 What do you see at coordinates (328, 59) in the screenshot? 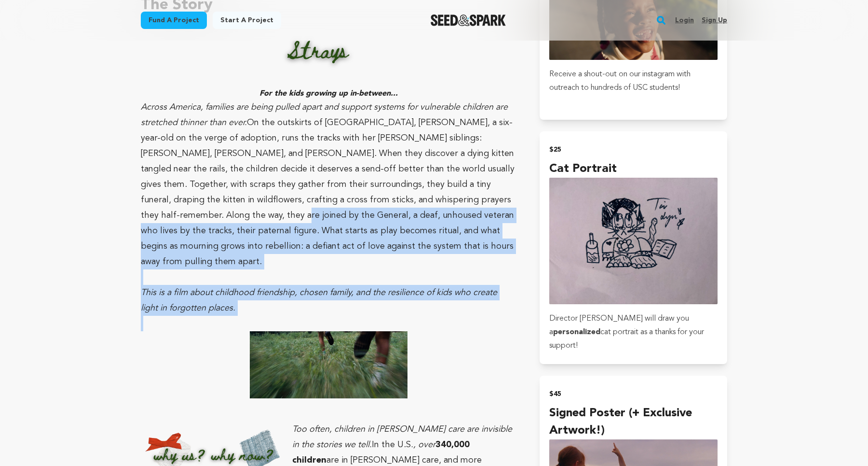
I see `em: For the kids growing up in-between...` at bounding box center [328, 59].